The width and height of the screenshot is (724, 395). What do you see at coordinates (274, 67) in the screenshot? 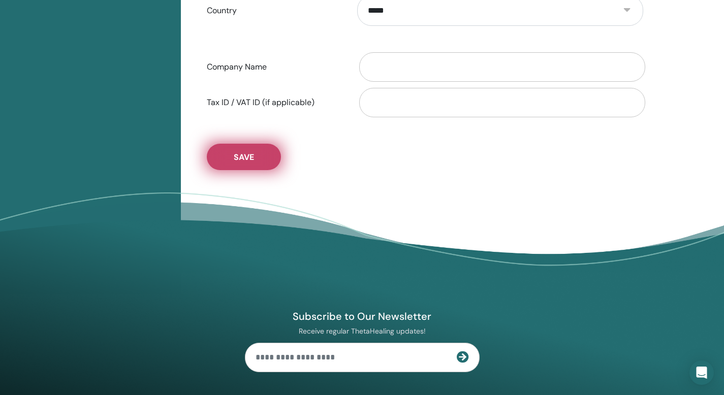
I see `label: Company Name` at bounding box center [274, 67].